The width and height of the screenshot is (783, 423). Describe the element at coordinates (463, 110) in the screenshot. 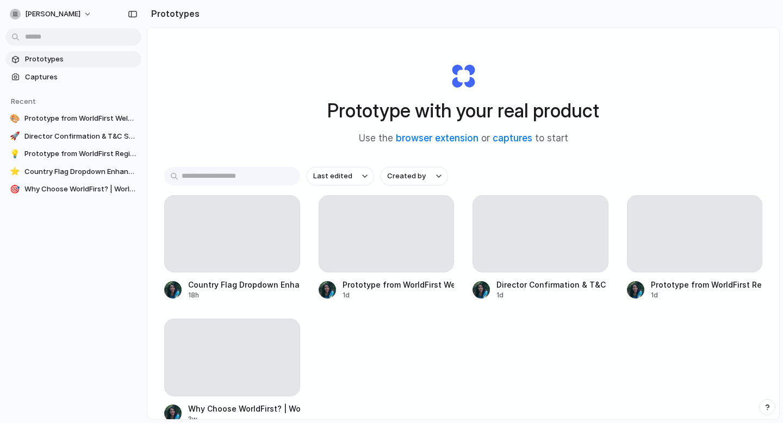

I see `h1: Prototype with your real product` at that location.